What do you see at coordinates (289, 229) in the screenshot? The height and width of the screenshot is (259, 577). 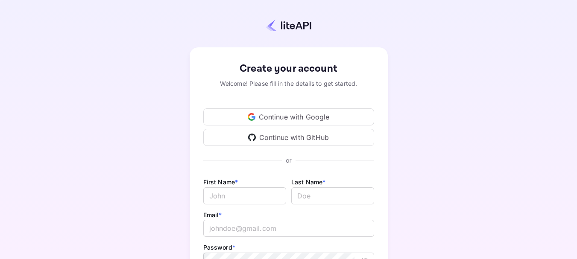 I see `input: johndoe@gmail.com` at bounding box center [289, 229].